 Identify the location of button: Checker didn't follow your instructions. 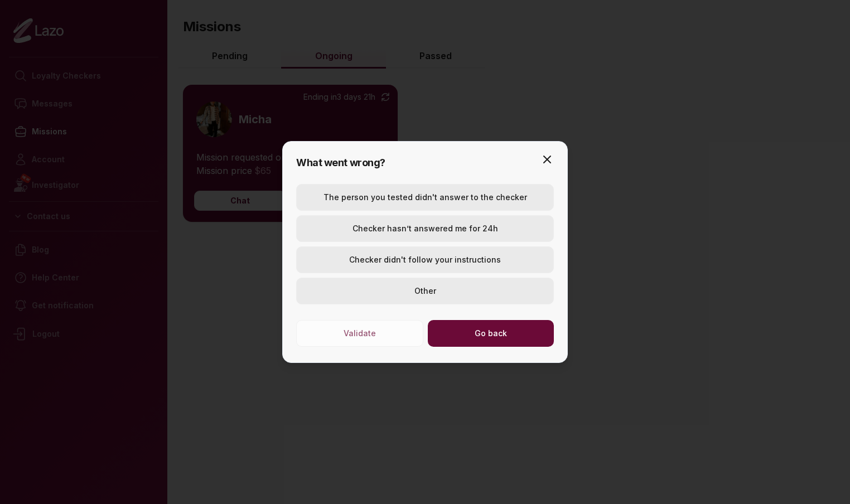
(425, 260).